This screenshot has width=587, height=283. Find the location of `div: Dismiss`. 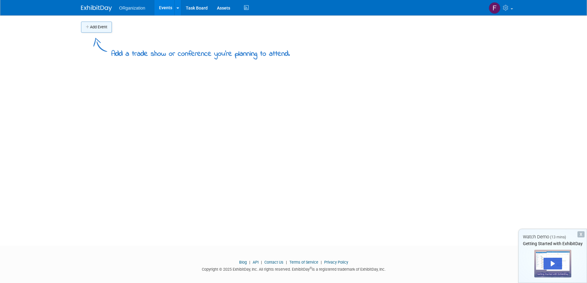

div: Dismiss is located at coordinates (580, 234).